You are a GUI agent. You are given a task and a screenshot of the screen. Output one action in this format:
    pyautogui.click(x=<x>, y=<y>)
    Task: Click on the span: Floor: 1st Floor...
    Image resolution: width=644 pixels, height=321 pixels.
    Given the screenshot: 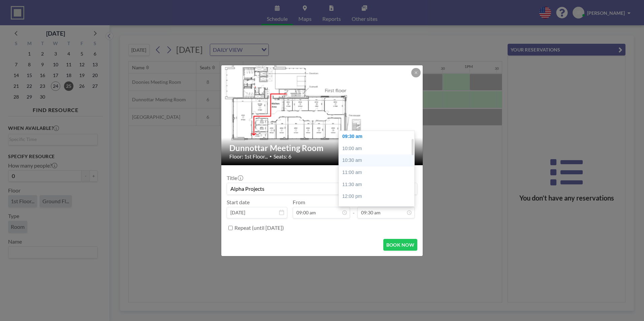 What is the action you would take?
    pyautogui.click(x=248, y=157)
    